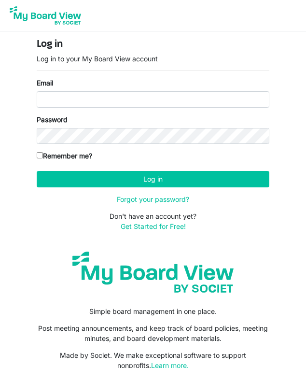 This screenshot has height=368, width=306. I want to click on label: Email, so click(45, 83).